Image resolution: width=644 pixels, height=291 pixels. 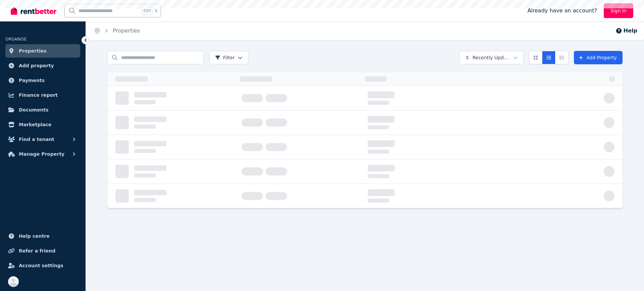 What do you see at coordinates (491, 57) in the screenshot?
I see `button: Recently Updated` at bounding box center [491, 57].